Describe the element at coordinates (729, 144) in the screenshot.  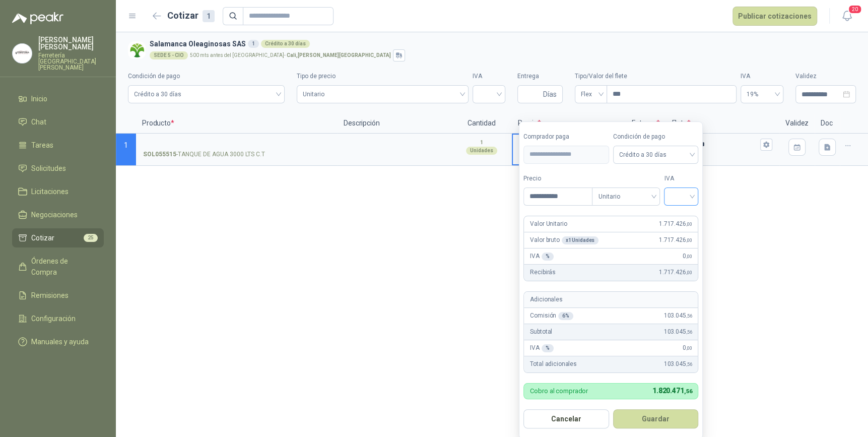
I see `input: Flex $` at that location.